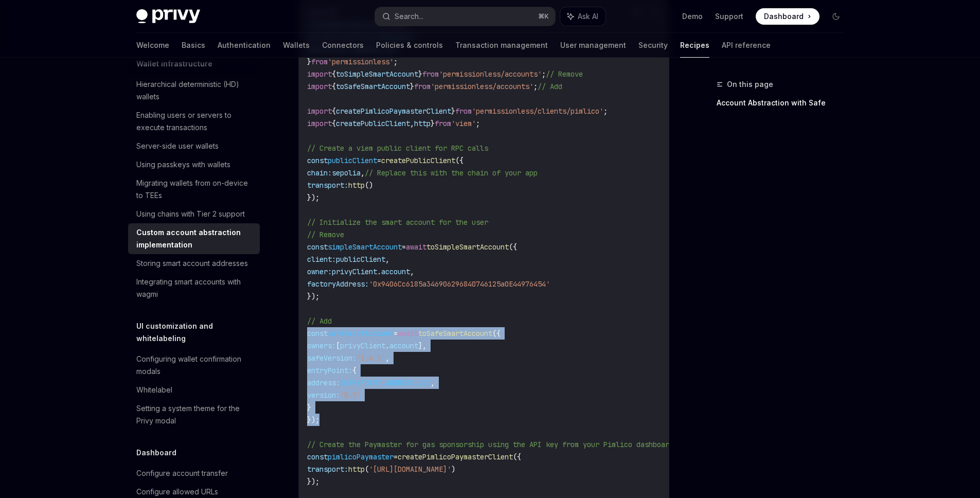 The image size is (980, 498). What do you see at coordinates (409, 17) in the screenshot?
I see `div: Search...` at bounding box center [409, 17].